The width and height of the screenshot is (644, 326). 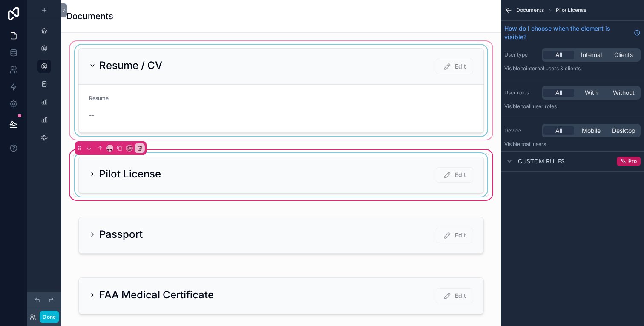 What do you see at coordinates (49, 316) in the screenshot?
I see `button: Done` at bounding box center [49, 316].